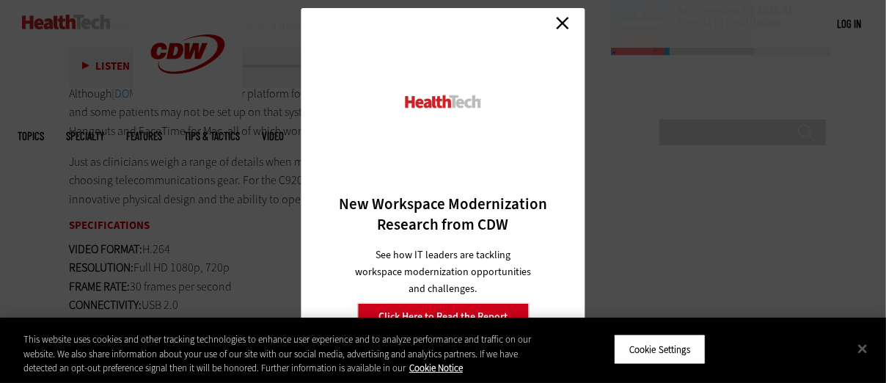 Image resolution: width=886 pixels, height=383 pixels. Describe the element at coordinates (443, 317) in the screenshot. I see `a: Click Here to Read the Report` at that location.